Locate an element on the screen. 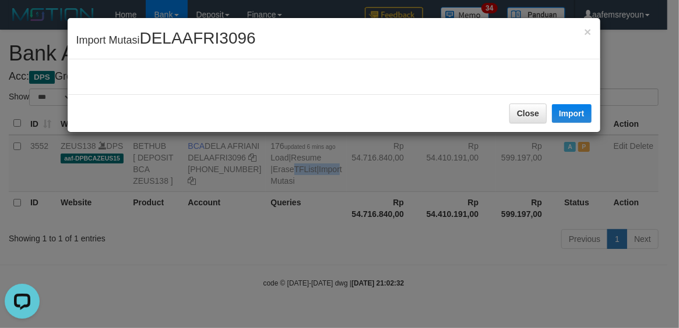  span: DELAAFRI3096 is located at coordinates (197, 38).